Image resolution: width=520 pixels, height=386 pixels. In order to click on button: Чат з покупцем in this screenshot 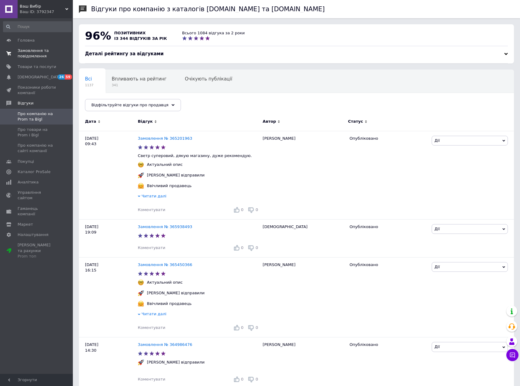, I will do `click(513, 355)`.